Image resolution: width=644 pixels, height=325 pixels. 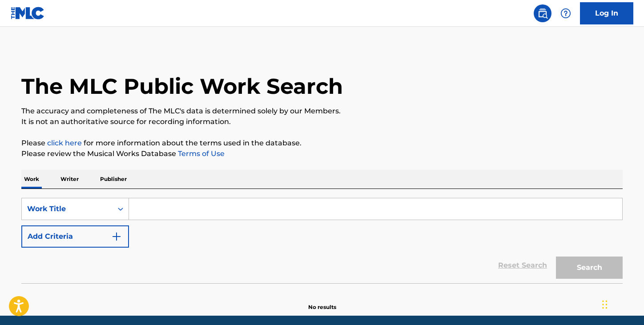 I want to click on img: 9d2ae6d4665cec9f34b9.svg, so click(x=117, y=237).